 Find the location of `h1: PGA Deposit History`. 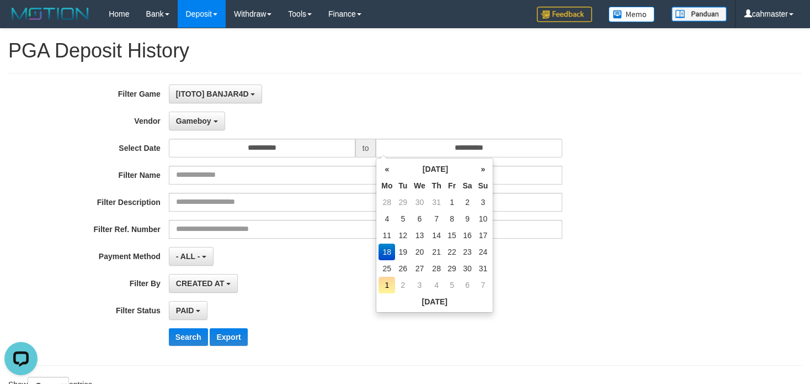

h1: PGA Deposit History is located at coordinates (405, 51).